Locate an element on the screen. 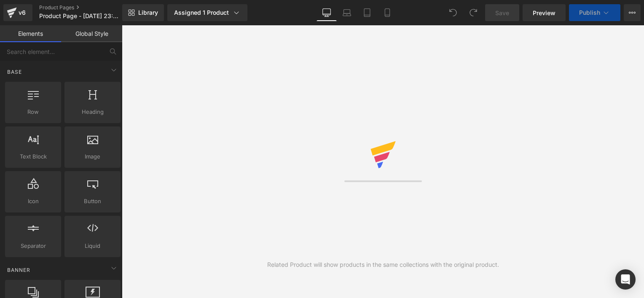  span: Save is located at coordinates (502, 12).